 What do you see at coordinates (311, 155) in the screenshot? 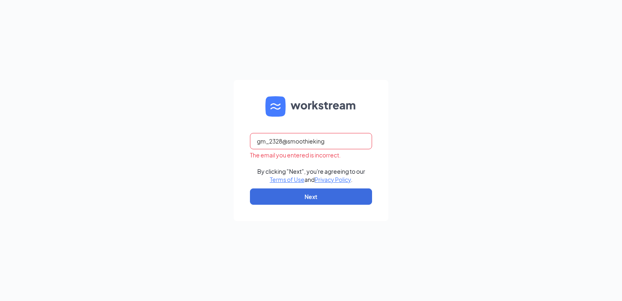
I see `div: The email you entered is incorrect.` at bounding box center [311, 155].